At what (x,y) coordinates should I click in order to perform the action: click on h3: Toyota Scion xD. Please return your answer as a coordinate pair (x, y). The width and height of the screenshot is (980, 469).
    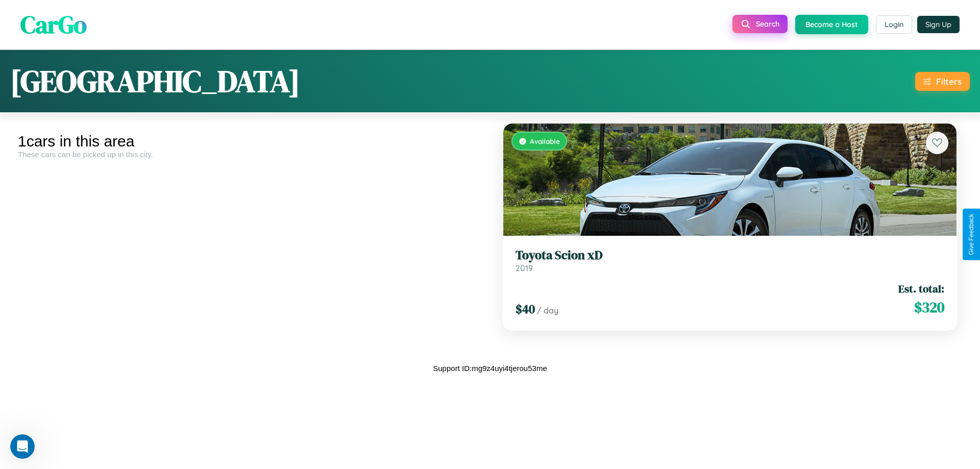
    Looking at the image, I should click on (730, 255).